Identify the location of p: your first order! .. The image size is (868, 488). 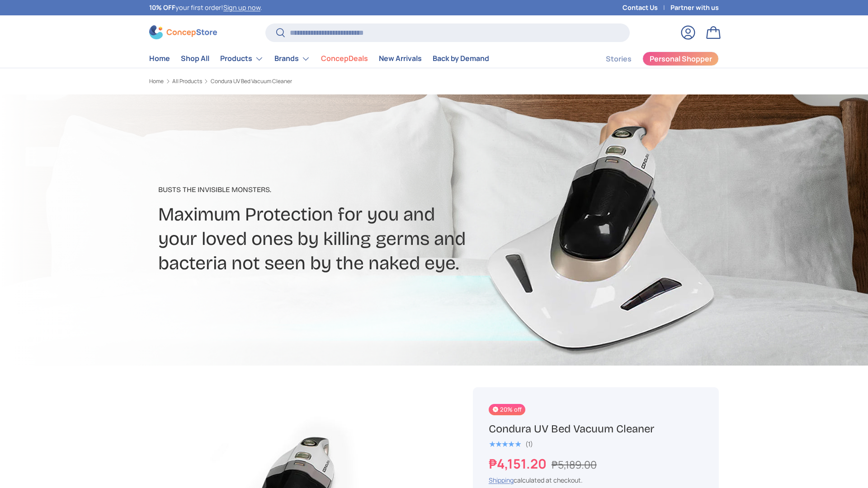
(205, 8).